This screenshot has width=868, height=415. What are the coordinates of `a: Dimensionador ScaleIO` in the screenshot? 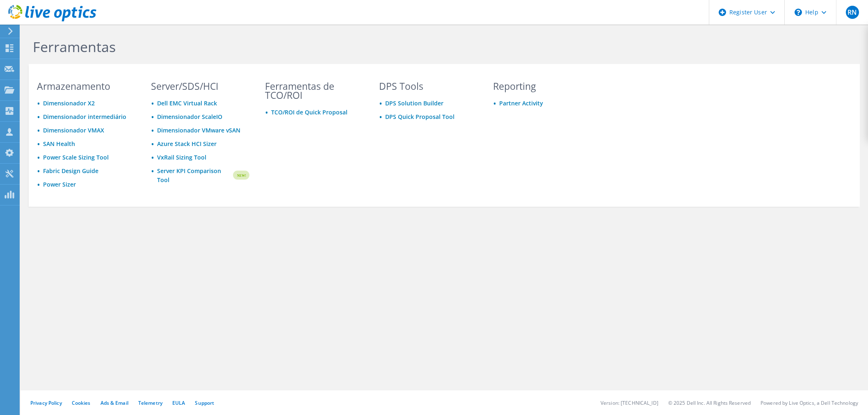 It's located at (189, 116).